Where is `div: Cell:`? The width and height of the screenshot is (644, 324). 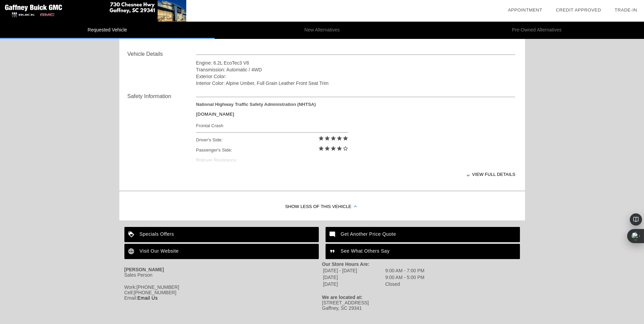
div: Cell: is located at coordinates (223, 293).